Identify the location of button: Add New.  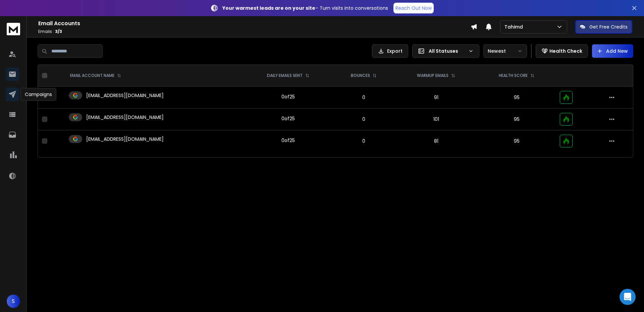
(613, 51).